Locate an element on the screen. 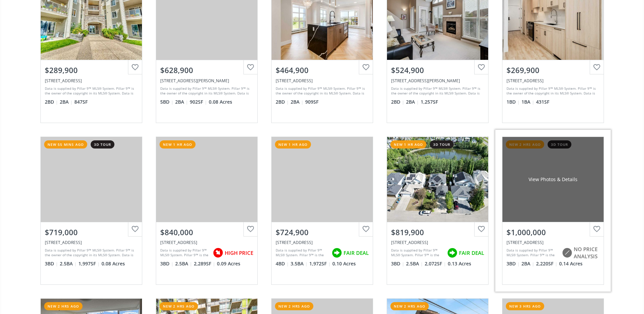 The image size is (644, 314). div: $628,900 is located at coordinates (207, 70).